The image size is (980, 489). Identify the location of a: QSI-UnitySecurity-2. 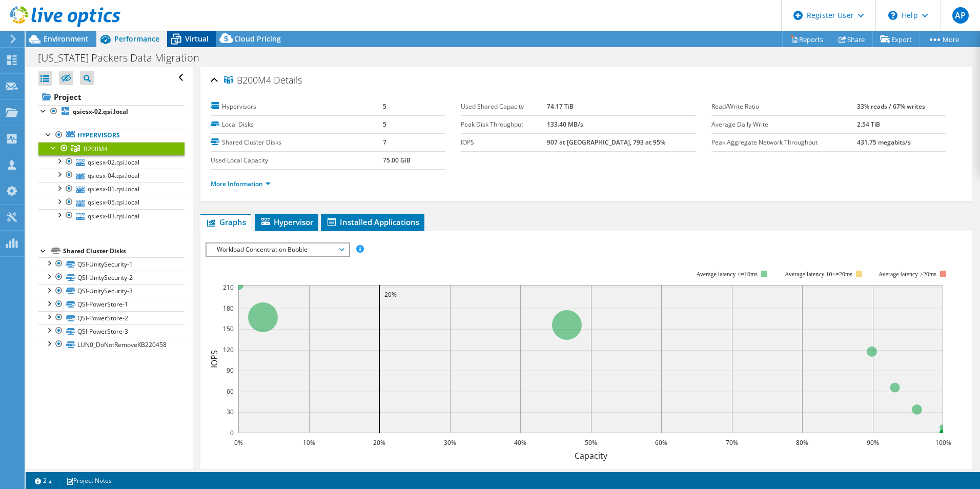
(111, 277).